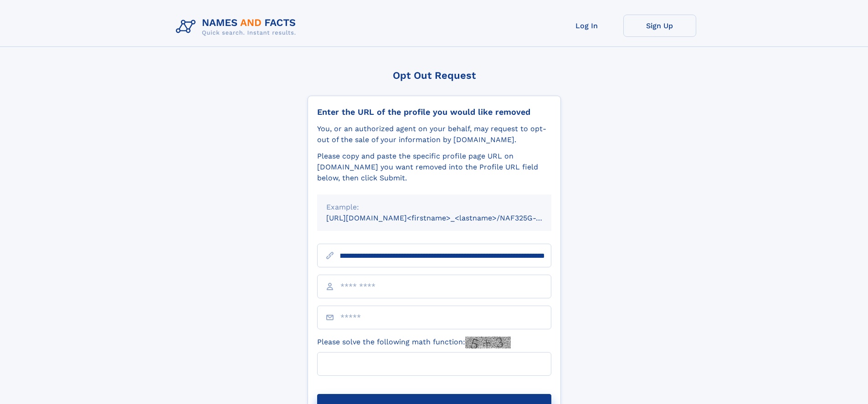 Image resolution: width=868 pixels, height=404 pixels. What do you see at coordinates (434, 134) in the screenshot?
I see `div: You, or an authorized agent on your behalf, may request to opt-out of the sale of your informatio...` at bounding box center [434, 134].